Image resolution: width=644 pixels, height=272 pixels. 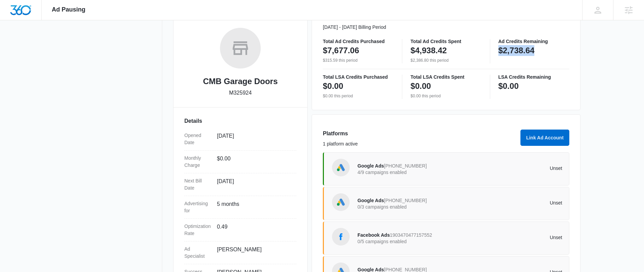 I want to click on p: Ad Credits Remaining, so click(x=533, y=41).